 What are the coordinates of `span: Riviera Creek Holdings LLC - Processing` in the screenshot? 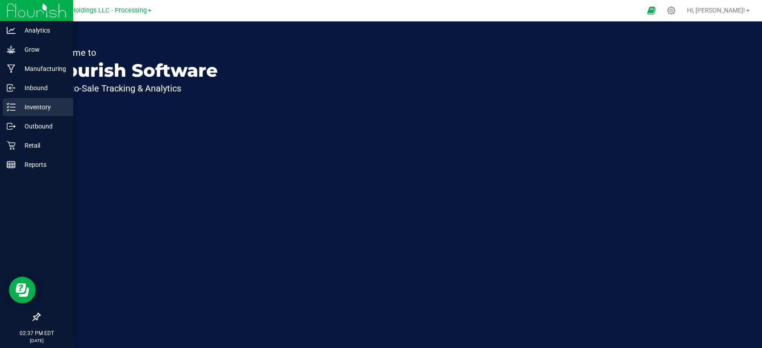 It's located at (89, 10).